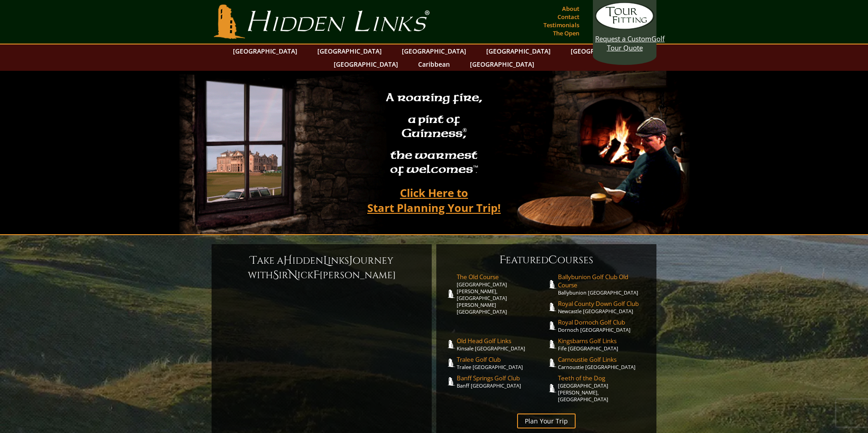 The height and width of the screenshot is (433, 868). What do you see at coordinates (502, 341) in the screenshot?
I see `span: Old Head Golf Links` at bounding box center [502, 341].